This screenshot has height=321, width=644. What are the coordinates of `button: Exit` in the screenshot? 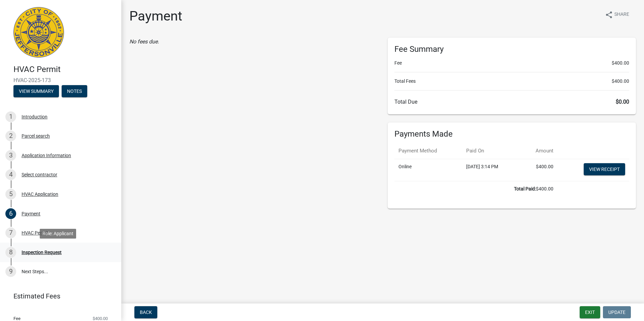 It's located at (589, 312).